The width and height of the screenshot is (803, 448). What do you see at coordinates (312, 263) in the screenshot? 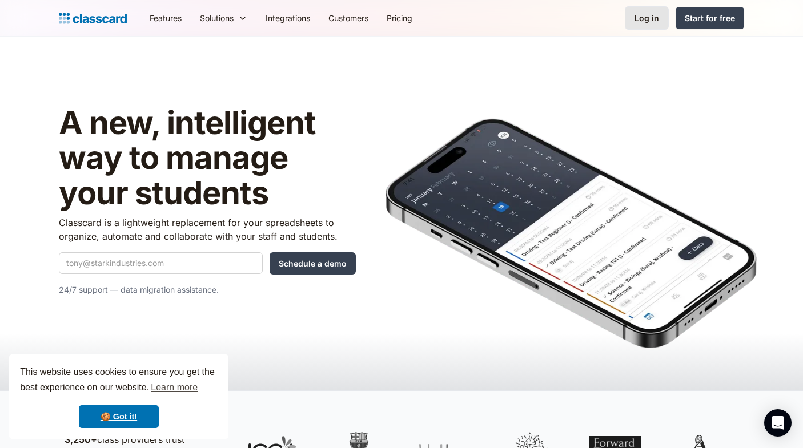
I see `input: Schedule a demo` at bounding box center [312, 263].